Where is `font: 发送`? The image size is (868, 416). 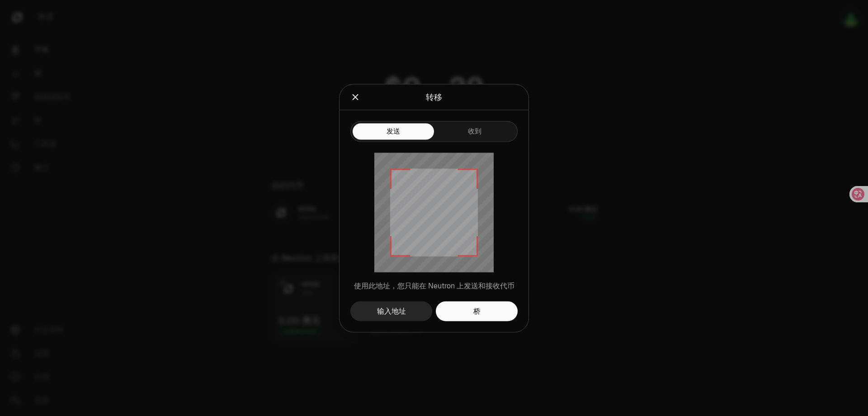 font: 发送 is located at coordinates (393, 131).